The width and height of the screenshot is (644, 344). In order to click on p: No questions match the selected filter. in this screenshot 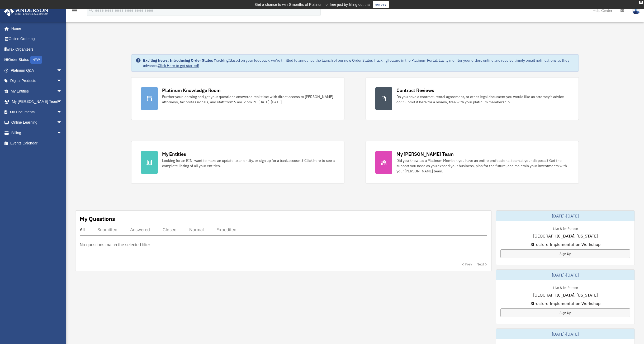, I will do `click(115, 245)`.